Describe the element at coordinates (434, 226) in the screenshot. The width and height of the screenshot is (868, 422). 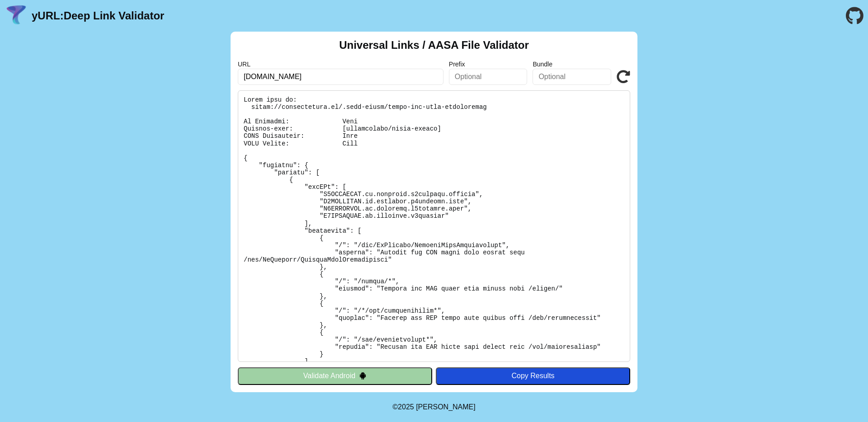
I see `pre: Lorem ipsu do: sitam://consectetura.el/.sedd-eiusm/tempo-inc-utla-etdoloremag Al Enimadmi: Veni Q...` at that location.